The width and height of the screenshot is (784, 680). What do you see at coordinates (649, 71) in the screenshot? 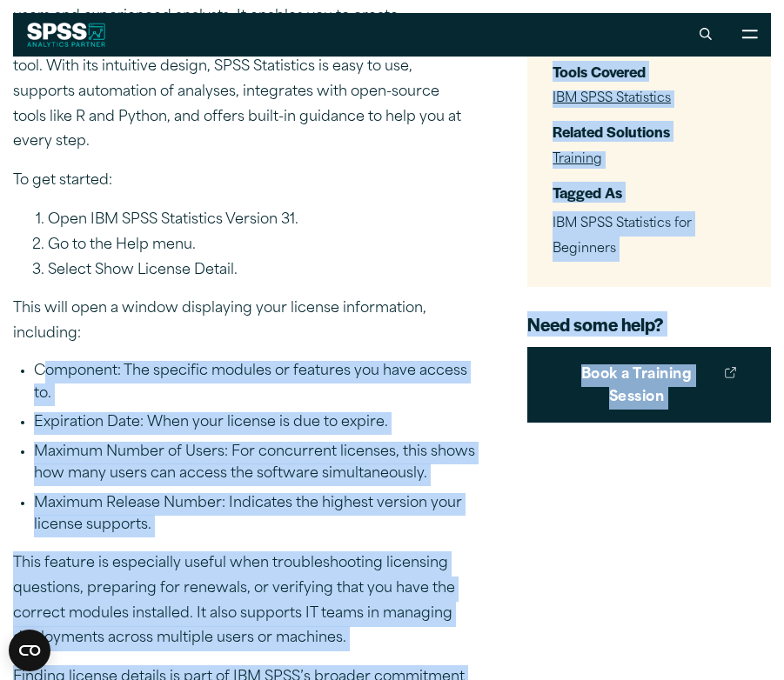
I see `h3: Tools Covered` at bounding box center [649, 71].